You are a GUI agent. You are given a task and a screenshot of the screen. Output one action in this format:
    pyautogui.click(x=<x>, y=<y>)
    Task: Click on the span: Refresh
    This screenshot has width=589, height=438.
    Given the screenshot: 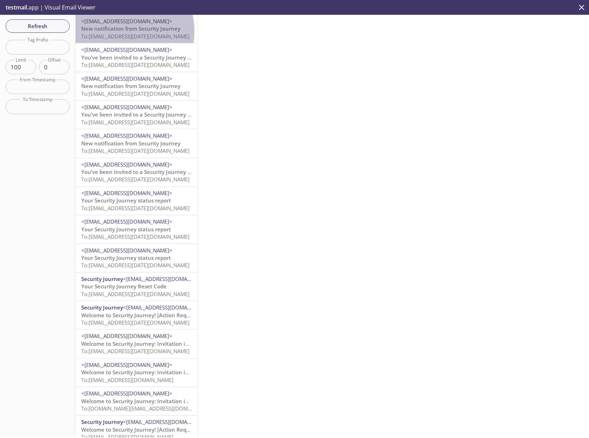 What is the action you would take?
    pyautogui.click(x=38, y=26)
    